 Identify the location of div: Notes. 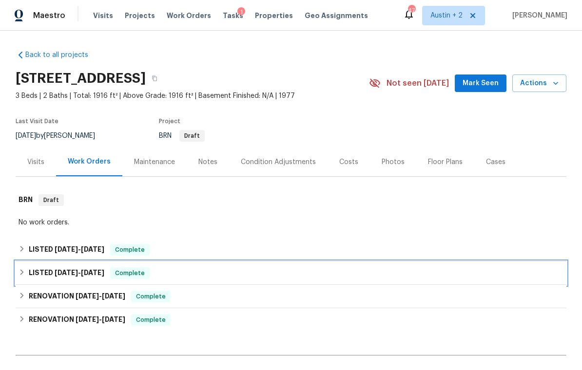
(207, 162).